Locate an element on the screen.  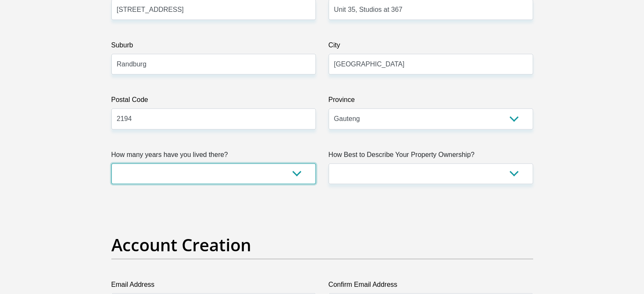
input: Suburb is located at coordinates (213, 64).